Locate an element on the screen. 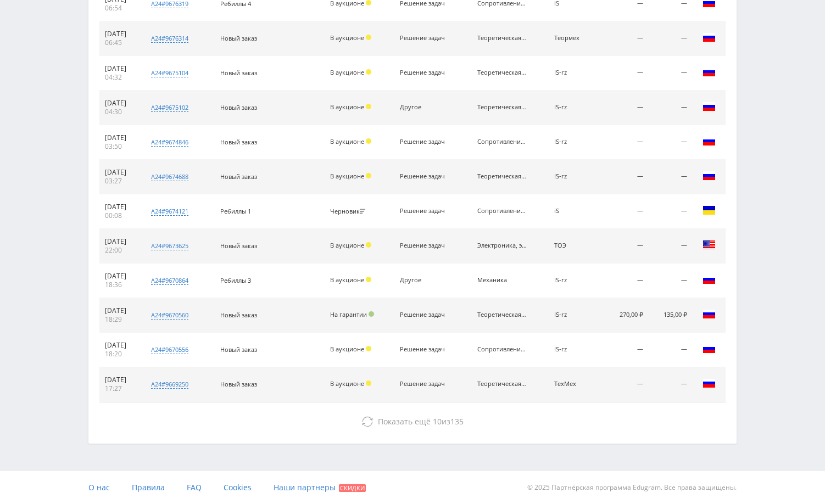  span: Показать ещё is located at coordinates (404, 421).